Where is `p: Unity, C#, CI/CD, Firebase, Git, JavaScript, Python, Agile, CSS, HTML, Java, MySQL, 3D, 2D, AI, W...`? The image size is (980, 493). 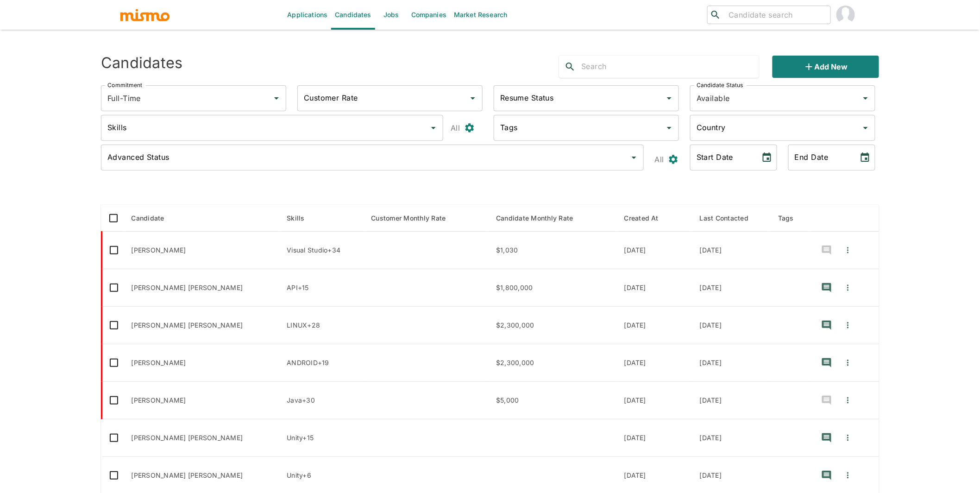
p: Unity, C#, CI/CD, Firebase, Git, JavaScript, Python, Agile, CSS, HTML, Java, MySQL, 3D, 2D, AI, W... is located at coordinates (322, 438).